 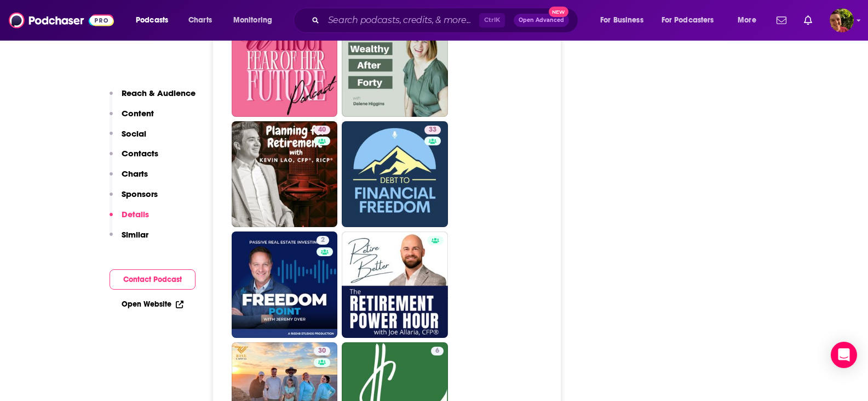 I want to click on span: Logged in as Marz, so click(x=842, y=20).